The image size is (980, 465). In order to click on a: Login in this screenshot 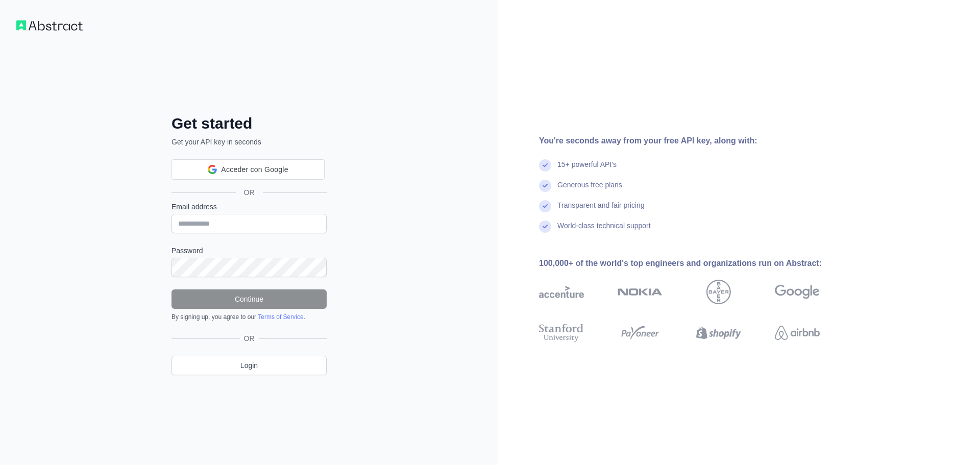, I will do `click(250, 365)`.